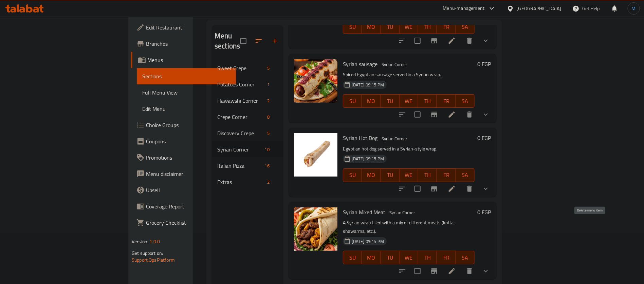 The width and height of the screenshot is (644, 284). Describe the element at coordinates (434, 41) in the screenshot. I see `button: Branch-specific-item` at that location.